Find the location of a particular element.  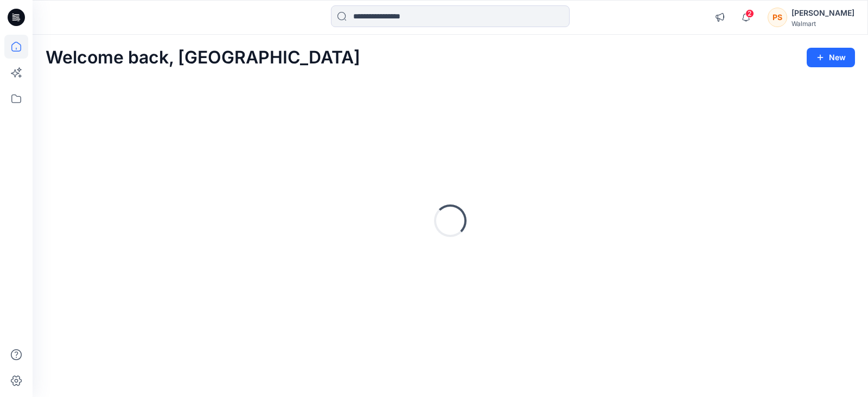

span: 2 is located at coordinates (750, 14).